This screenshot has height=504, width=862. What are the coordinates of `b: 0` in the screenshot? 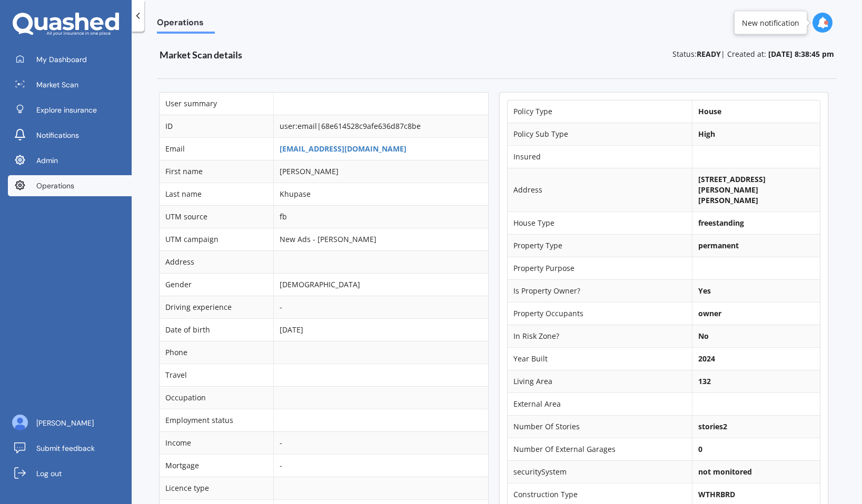 It's located at (700, 449).